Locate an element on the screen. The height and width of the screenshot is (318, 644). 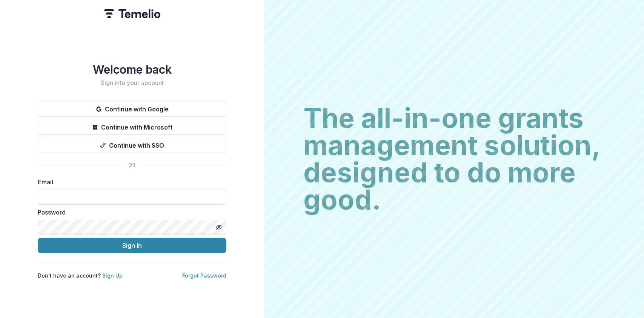
h1: Welcome back is located at coordinates (132, 69).